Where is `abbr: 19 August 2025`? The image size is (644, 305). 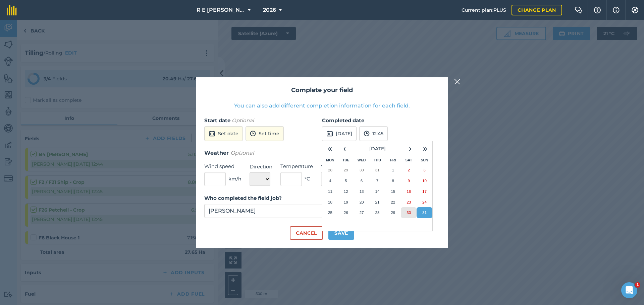
abbr: 19 August 2025 is located at coordinates (346, 202).